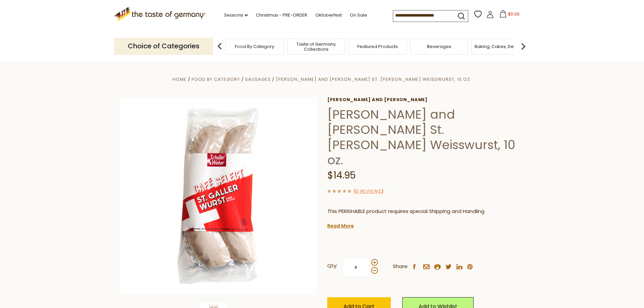  I want to click on a: Read More, so click(340, 226).